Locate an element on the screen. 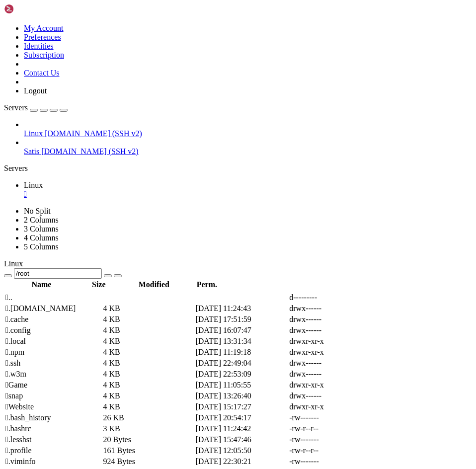 Image resolution: width=476 pixels, height=469 pixels. a: My Account is located at coordinates (44, 28).